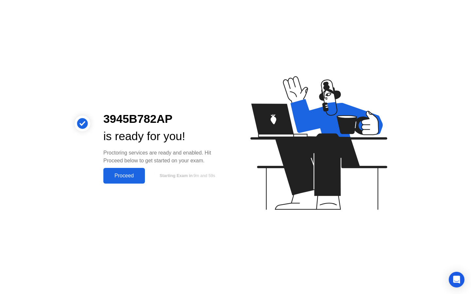 This screenshot has width=471, height=294. Describe the element at coordinates (164, 136) in the screenshot. I see `div: is ready for you!` at that location.